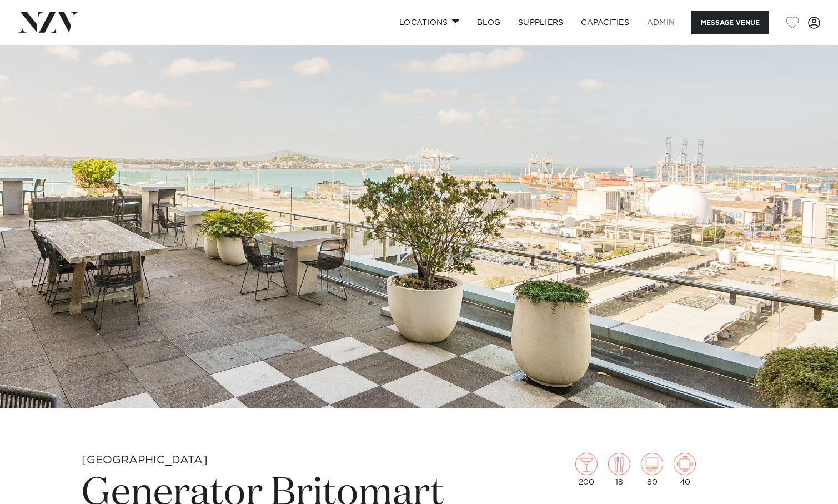  I want to click on a: BLOG, so click(488, 22).